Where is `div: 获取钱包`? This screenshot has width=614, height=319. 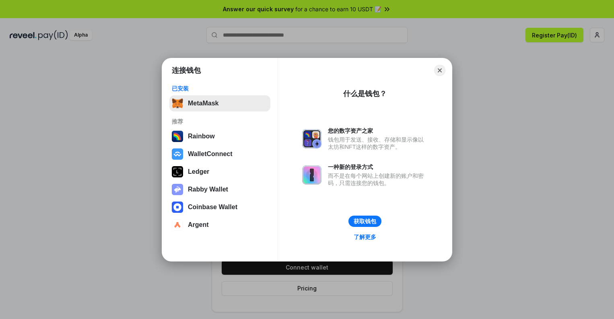 div: 获取钱包 is located at coordinates (365, 221).